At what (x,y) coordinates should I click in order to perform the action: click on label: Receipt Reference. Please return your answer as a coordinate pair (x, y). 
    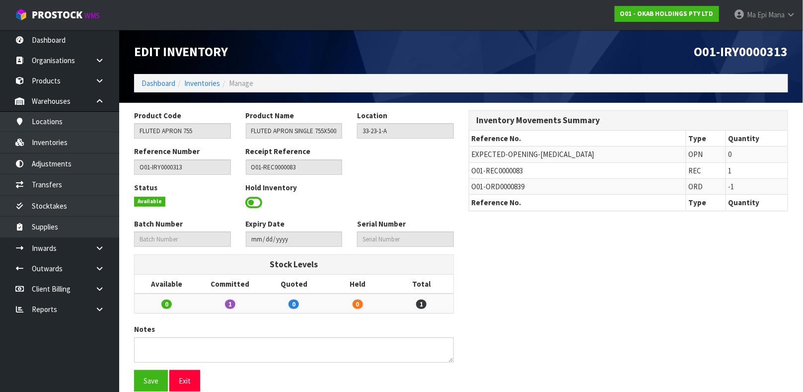
    Looking at the image, I should click on (278, 151).